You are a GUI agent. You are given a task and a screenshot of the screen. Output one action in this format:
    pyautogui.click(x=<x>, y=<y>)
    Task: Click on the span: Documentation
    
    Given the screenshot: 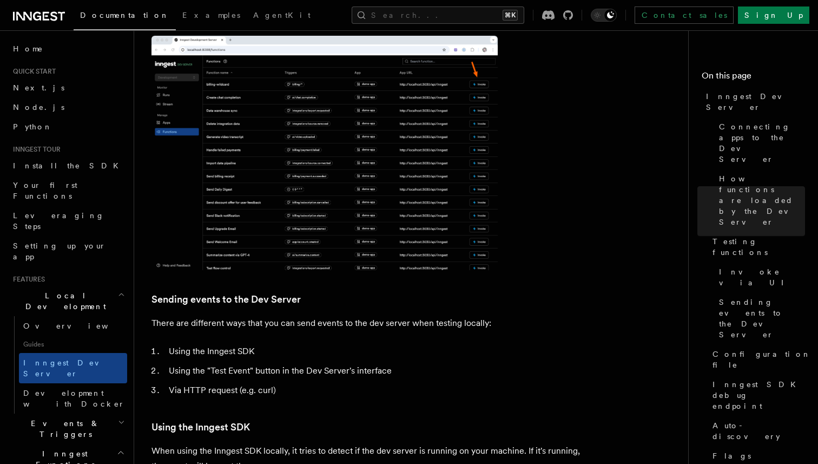 What is the action you would take?
    pyautogui.click(x=124, y=15)
    